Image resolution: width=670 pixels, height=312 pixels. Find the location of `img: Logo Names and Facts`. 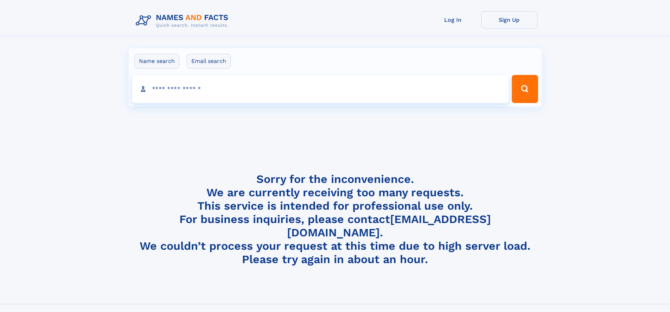

img: Logo Names and Facts is located at coordinates (184, 21).